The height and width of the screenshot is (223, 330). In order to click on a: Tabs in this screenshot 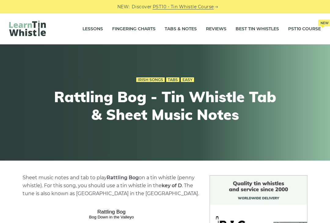, I will do `click(173, 80)`.